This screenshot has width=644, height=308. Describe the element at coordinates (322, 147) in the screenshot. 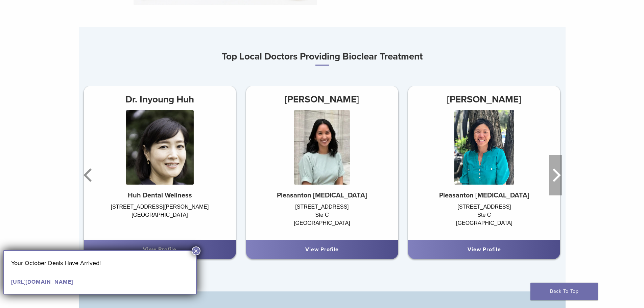

I see `img: Dr. Olivia Nguyen` at that location.